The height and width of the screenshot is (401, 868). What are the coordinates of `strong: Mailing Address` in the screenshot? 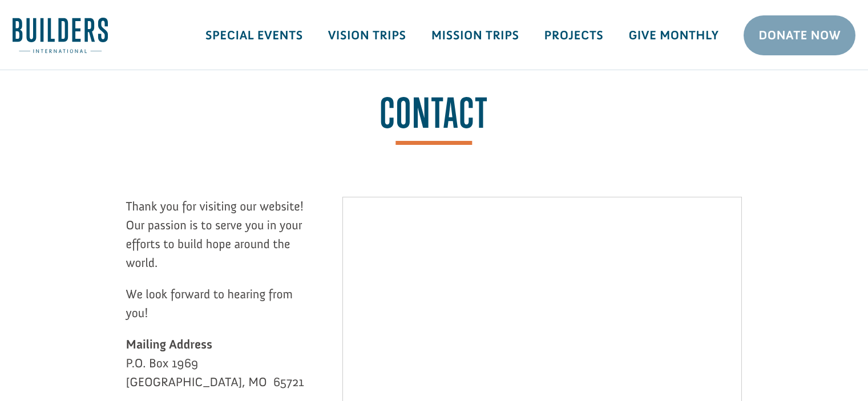 It's located at (169, 344).